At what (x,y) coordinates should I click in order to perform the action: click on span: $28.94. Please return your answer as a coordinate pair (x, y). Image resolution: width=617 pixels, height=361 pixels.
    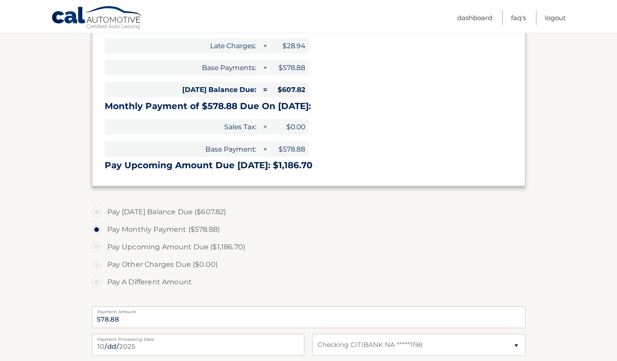
    Looking at the image, I should click on (289, 46).